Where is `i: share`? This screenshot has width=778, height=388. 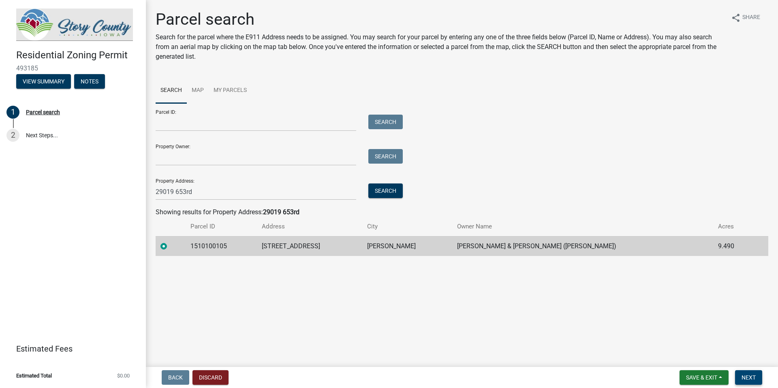 i: share is located at coordinates (736, 18).